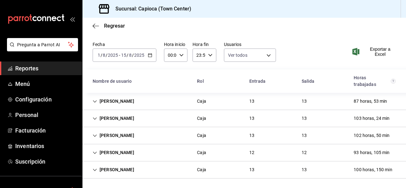  What do you see at coordinates (375, 52) in the screenshot?
I see `span: Exportar a Excel` at bounding box center [375, 52].